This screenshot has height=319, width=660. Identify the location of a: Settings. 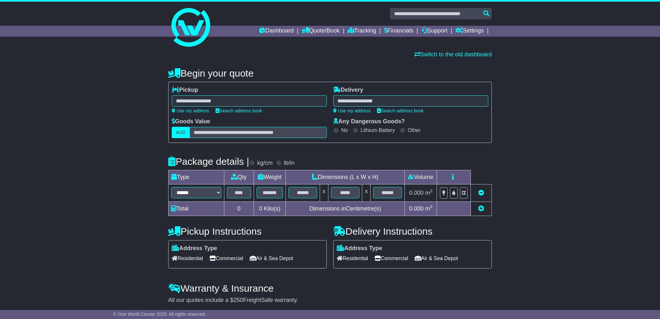
(469, 31).